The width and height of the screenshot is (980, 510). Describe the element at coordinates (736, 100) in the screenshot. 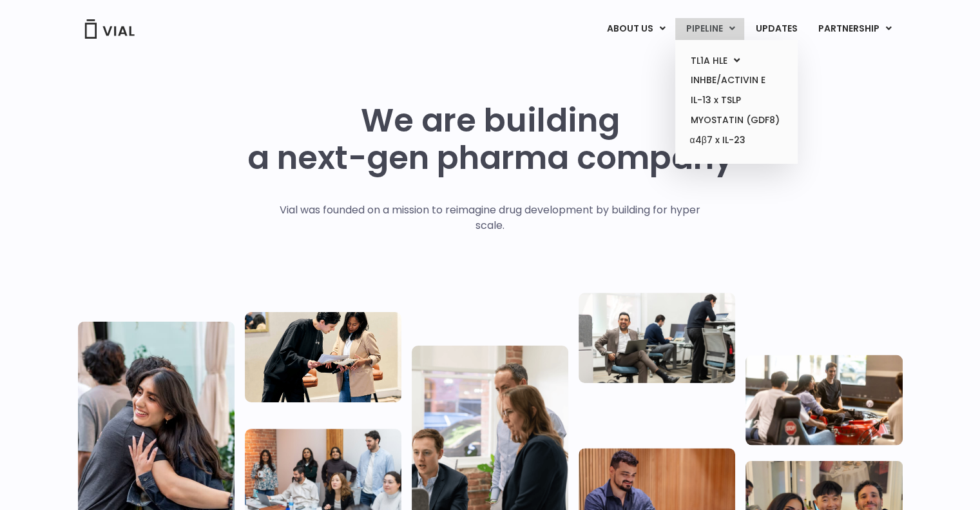

I see `a: IL-13 x TSLP` at that location.